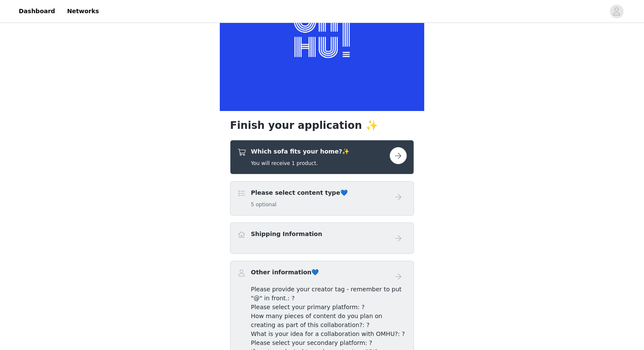 This screenshot has height=350, width=644. What do you see at coordinates (326, 293) in the screenshot?
I see `span: Please provide your creator tag - remember to put "@" in front.: ?` at bounding box center [326, 293].